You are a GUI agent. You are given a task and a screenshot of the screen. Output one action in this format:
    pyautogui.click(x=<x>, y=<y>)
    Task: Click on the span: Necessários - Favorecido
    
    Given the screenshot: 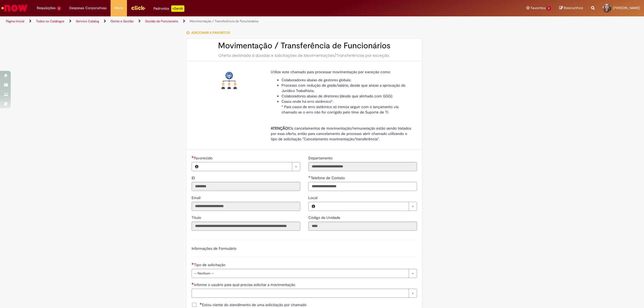 What is the action you would take?
    pyautogui.click(x=204, y=158)
    